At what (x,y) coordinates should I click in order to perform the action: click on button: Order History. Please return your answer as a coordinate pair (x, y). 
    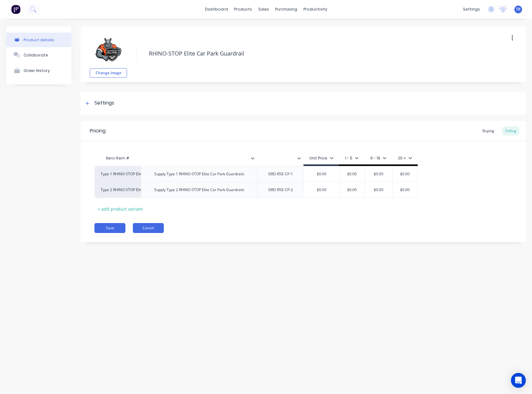
    Looking at the image, I should click on (39, 70).